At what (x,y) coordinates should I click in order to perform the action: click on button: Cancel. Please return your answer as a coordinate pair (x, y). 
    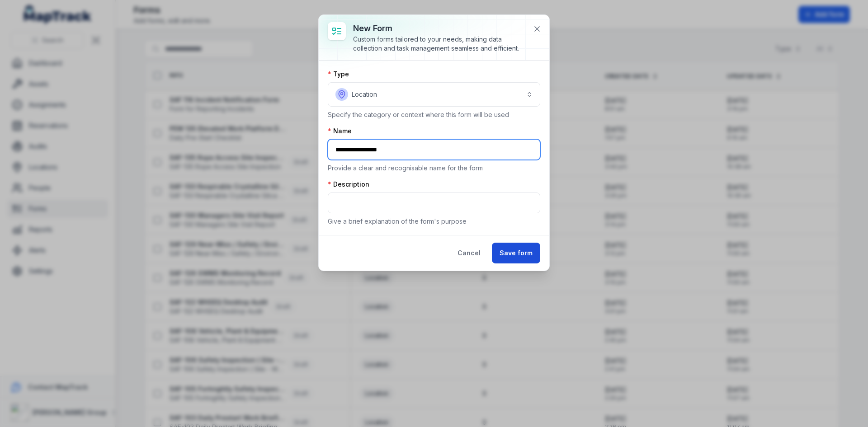
    Looking at the image, I should click on (469, 253).